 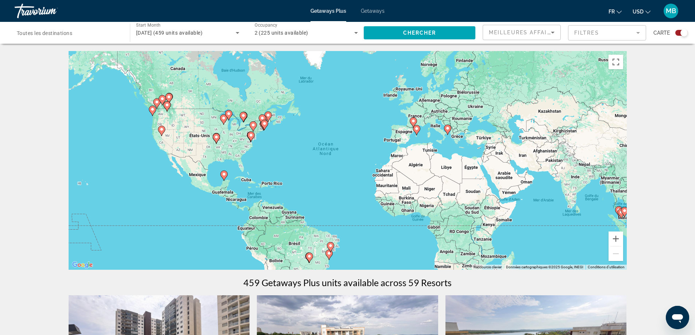 What do you see at coordinates (329, 11) in the screenshot?
I see `span: Getaways Plus` at bounding box center [329, 11].